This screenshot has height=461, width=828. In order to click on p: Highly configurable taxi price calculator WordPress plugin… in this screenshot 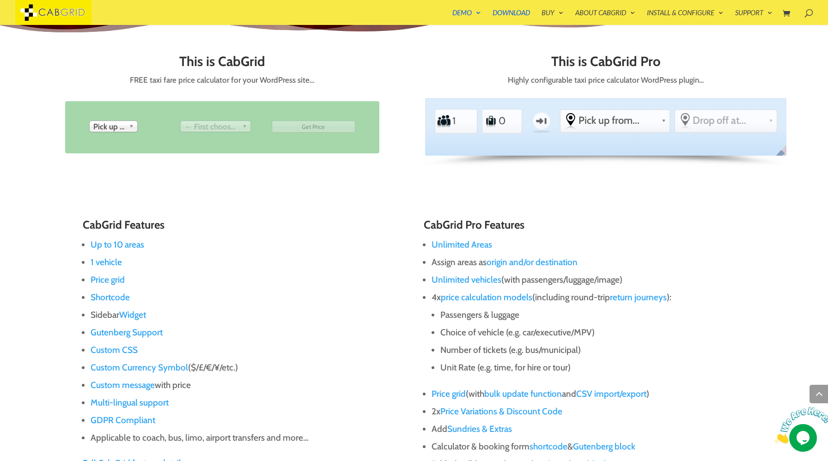, I will do `click(606, 80)`.